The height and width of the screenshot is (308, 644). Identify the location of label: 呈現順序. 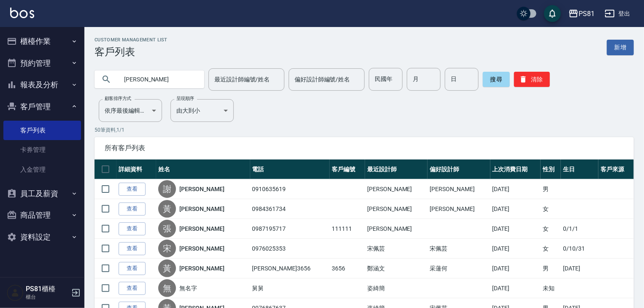
(185, 98).